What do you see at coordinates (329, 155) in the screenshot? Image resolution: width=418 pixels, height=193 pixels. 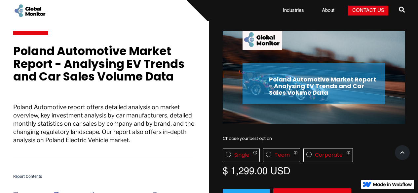 I see `div: Corporate` at bounding box center [329, 155].